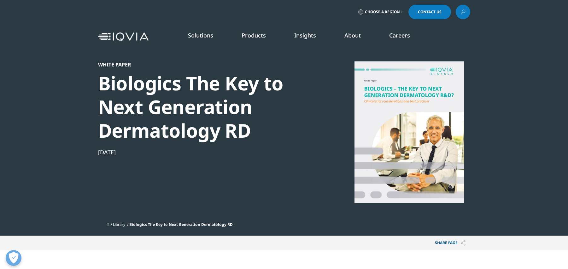 The width and height of the screenshot is (568, 269). Describe the element at coordinates (463, 243) in the screenshot. I see `img: Share PAGE` at that location.